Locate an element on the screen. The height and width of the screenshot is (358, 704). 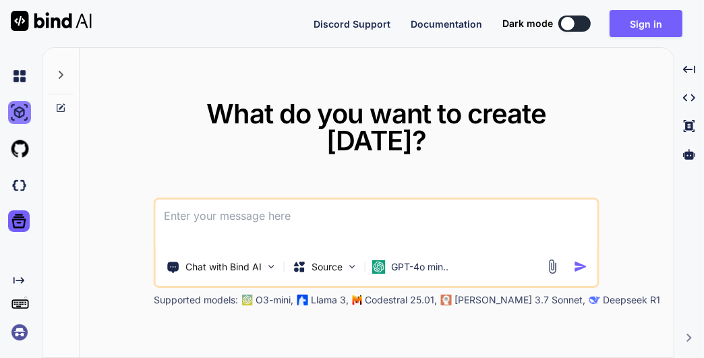
img: Pick Tools is located at coordinates (271, 267).